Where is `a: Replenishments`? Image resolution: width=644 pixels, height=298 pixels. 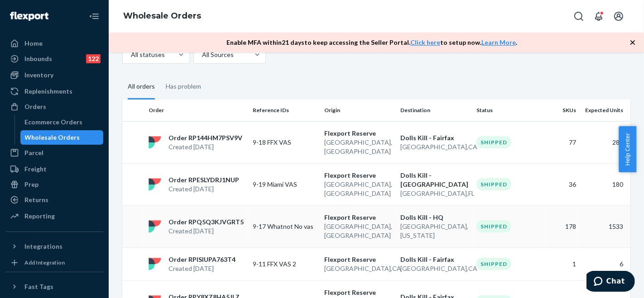 a: Replenishments is located at coordinates (54, 92).